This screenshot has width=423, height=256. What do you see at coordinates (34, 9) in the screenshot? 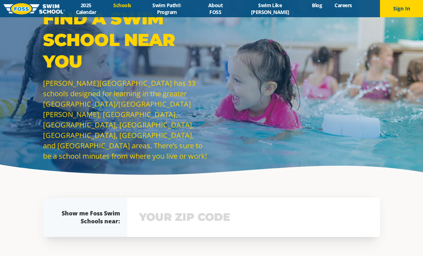
I see `img: FOSS Swim School Logo` at bounding box center [34, 9].